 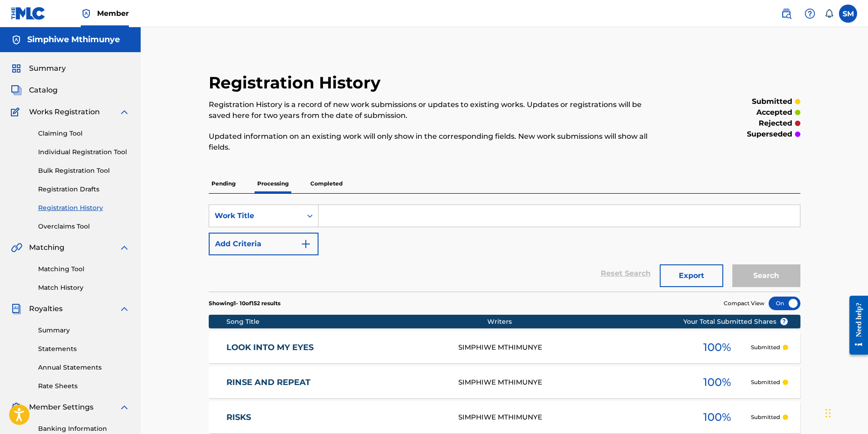 I want to click on a: Banking Information, so click(x=84, y=429).